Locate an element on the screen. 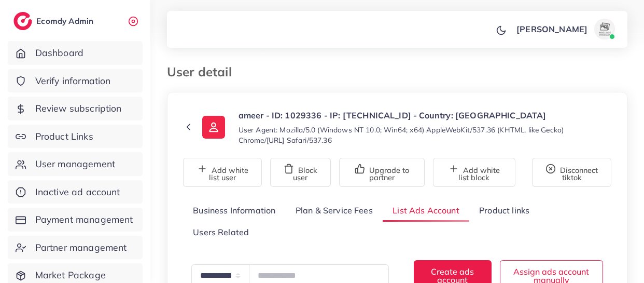 The height and width of the screenshot is (283, 644). span: Verify information is located at coordinates (73, 81).